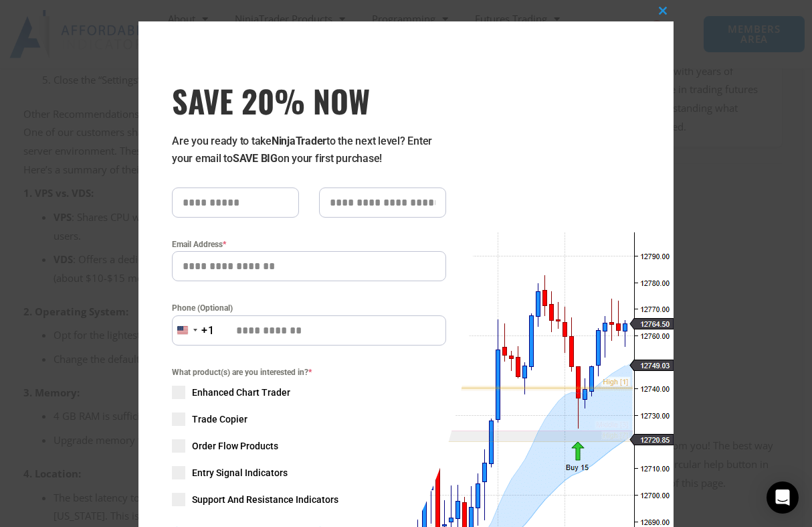 Image resolution: width=812 pixels, height=527 pixels. Describe the element at coordinates (309, 392) in the screenshot. I see `label: Enhanced Chart Trader` at that location.